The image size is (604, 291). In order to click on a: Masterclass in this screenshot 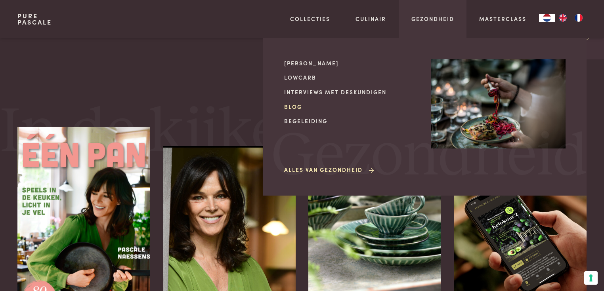, I will do `click(503, 19)`.